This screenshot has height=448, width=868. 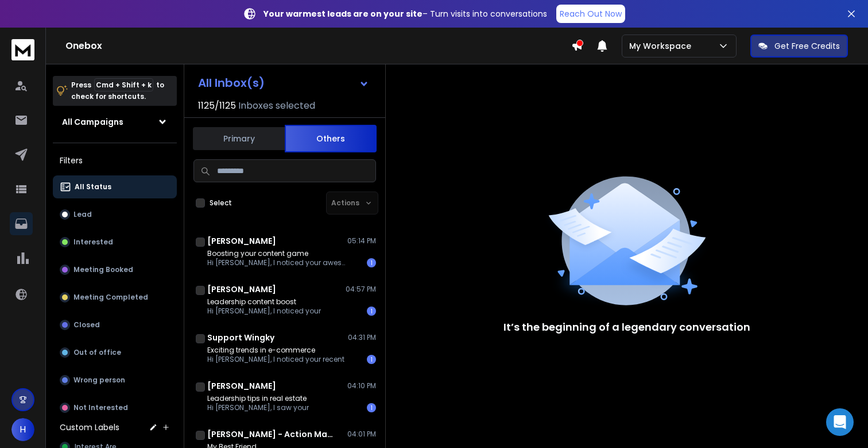 I want to click on button: Primary, so click(x=239, y=138).